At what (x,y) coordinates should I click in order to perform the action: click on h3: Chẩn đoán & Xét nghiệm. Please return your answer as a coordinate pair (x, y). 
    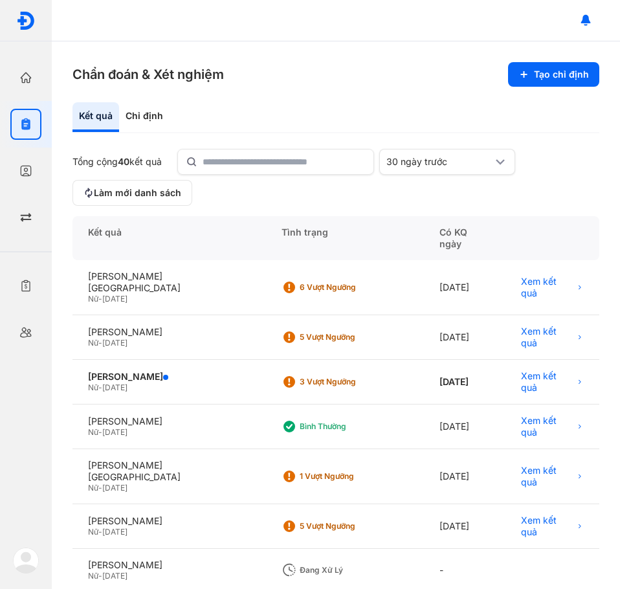
    Looking at the image, I should click on (148, 74).